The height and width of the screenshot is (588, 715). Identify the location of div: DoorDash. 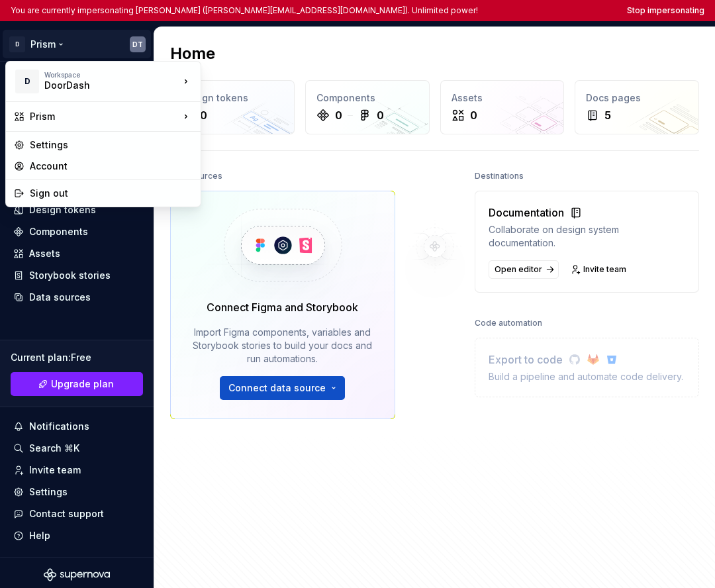
(101, 86).